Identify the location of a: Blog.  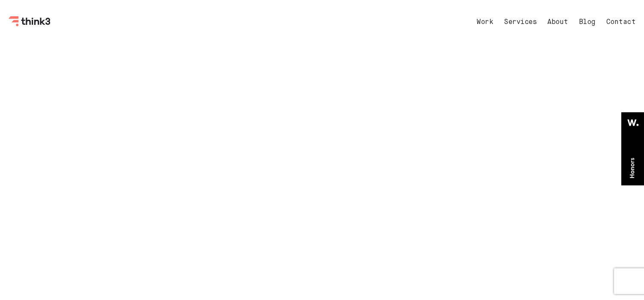
(587, 22).